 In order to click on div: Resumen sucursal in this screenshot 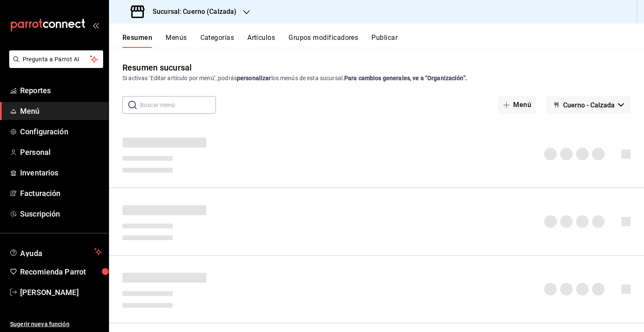, I will do `click(157, 68)`.